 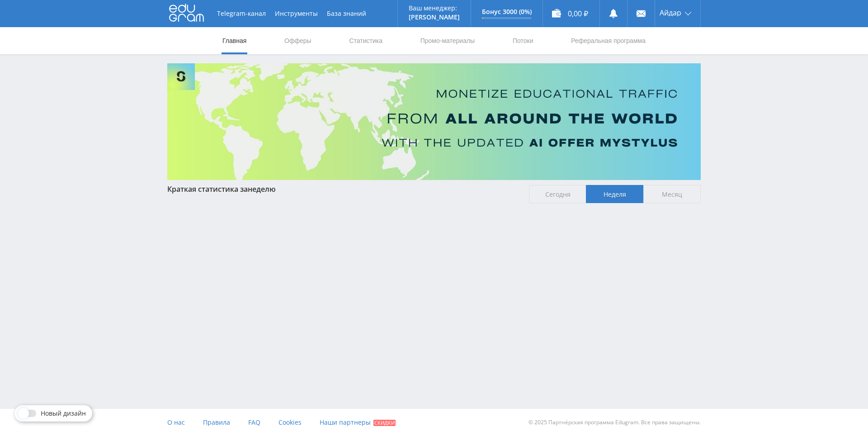 What do you see at coordinates (358, 423) in the screenshot?
I see `a: Наши партнеры Скидки` at bounding box center [358, 423].